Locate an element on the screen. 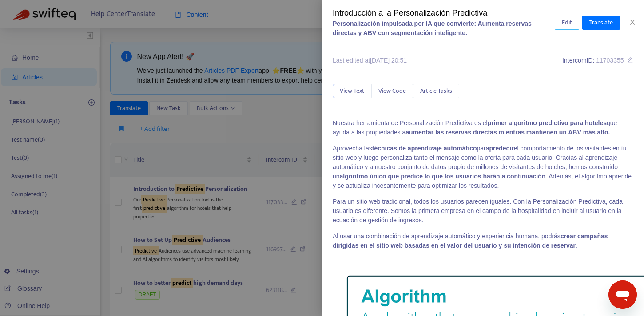  button: Article Tasks is located at coordinates (436, 91).